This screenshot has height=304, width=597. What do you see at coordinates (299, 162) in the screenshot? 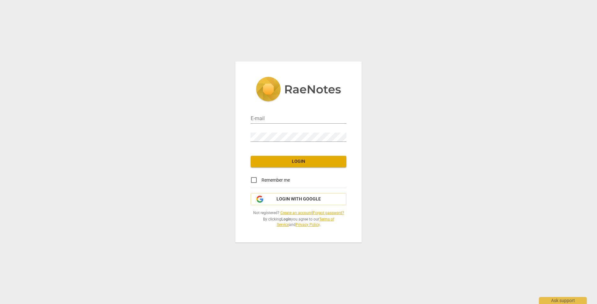
I see `button: Login` at bounding box center [299, 162].